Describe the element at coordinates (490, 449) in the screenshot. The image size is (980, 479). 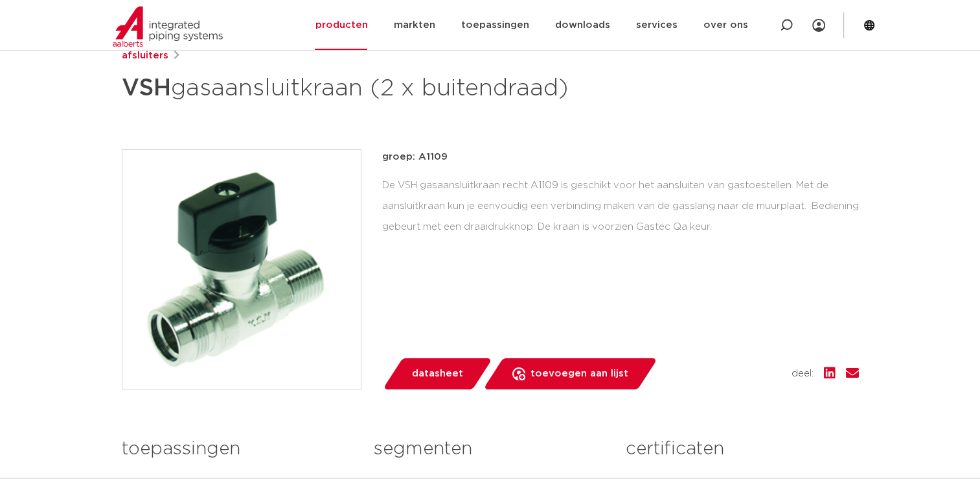
I see `h3: segmenten` at that location.